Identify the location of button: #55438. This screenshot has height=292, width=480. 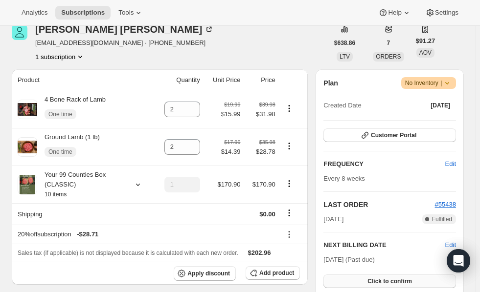
(445, 205).